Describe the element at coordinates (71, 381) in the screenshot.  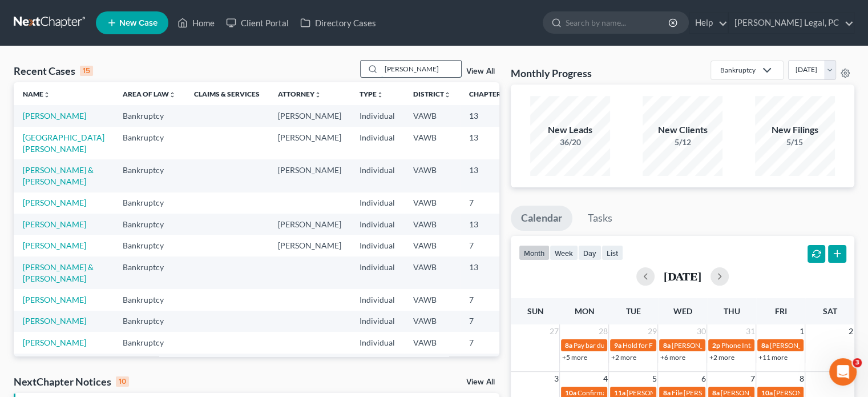
I see `div: NextChapter Notices` at that location.